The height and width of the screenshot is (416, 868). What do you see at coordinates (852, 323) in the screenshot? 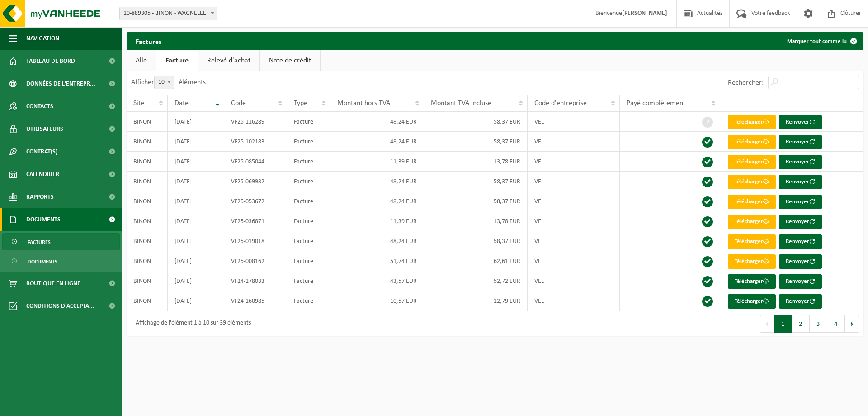
I see `button: Next` at bounding box center [852, 323].